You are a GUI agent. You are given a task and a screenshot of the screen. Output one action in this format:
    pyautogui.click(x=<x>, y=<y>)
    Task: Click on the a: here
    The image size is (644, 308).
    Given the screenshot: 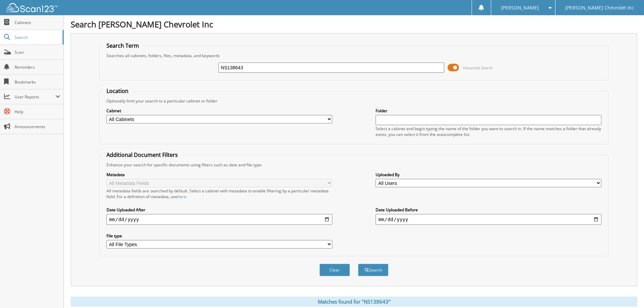 What is the action you would take?
    pyautogui.click(x=182, y=196)
    